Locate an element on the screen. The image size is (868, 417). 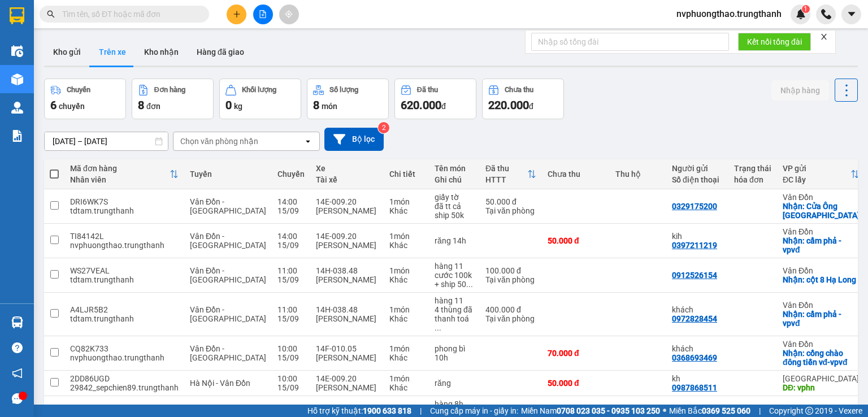
button: Chưa thu220.000đ is located at coordinates (522, 99).